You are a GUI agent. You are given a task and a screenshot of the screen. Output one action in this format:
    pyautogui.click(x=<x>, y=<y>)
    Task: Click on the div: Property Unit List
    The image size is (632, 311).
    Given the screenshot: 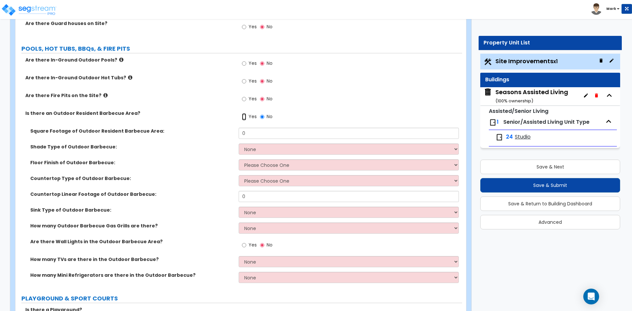 What is the action you would take?
    pyautogui.click(x=550, y=43)
    